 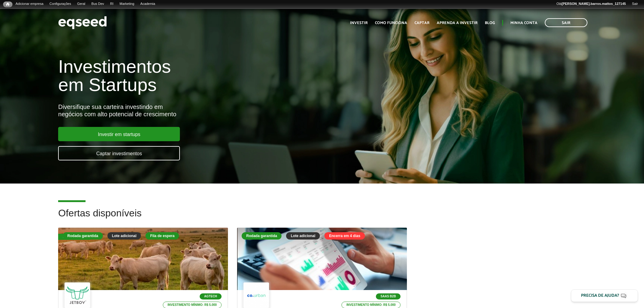 What do you see at coordinates (127, 4) in the screenshot?
I see `a: Marketing` at bounding box center [127, 4].